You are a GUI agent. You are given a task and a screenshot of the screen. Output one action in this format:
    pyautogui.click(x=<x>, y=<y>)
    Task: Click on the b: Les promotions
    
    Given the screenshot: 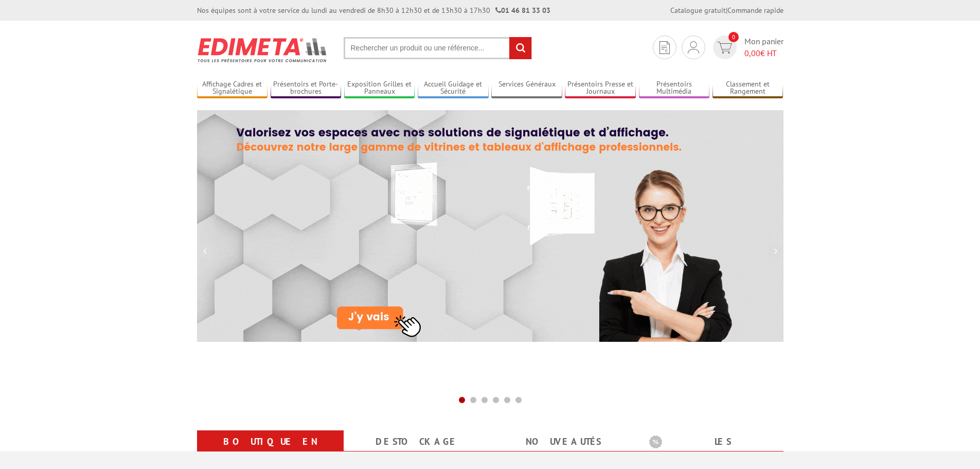 What is the action you would take?
    pyautogui.click(x=713, y=442)
    